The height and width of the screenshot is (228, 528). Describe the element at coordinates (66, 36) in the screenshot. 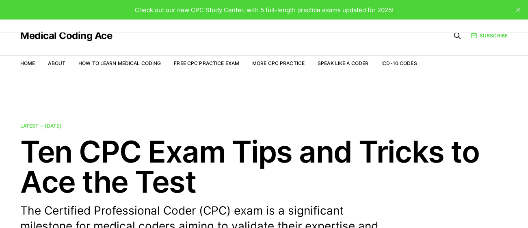

I see `a: Medical Coding Ace` at that location.